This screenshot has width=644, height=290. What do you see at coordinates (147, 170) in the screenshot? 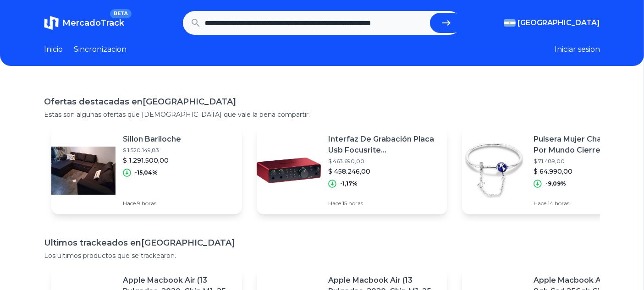
I see `a: Featured imageSillon Bariloche$ 1.520.149,83$ 1.291.500,00-15,04%Hace 9 horas` at bounding box center [147, 170].